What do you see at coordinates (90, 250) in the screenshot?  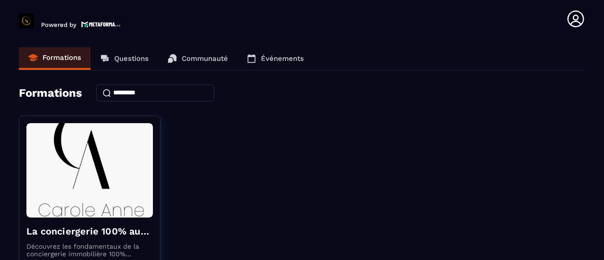 I see `p: Découvrez les fondamentaux de la conciergerie immobilière 100% automatisée. Cette formation est c...` at bounding box center [90, 250].